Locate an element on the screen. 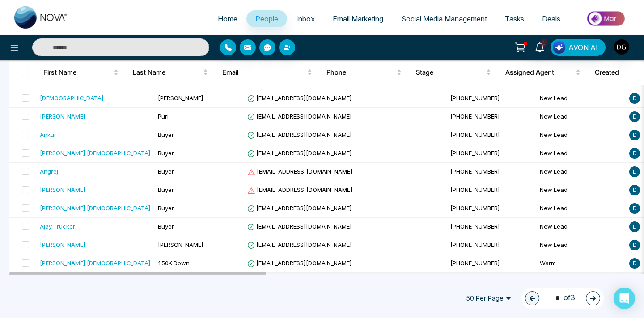  a: 1 is located at coordinates (540, 47).